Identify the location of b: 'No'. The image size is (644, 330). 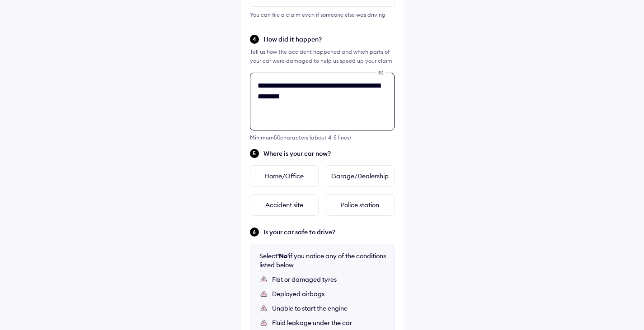
(283, 256).